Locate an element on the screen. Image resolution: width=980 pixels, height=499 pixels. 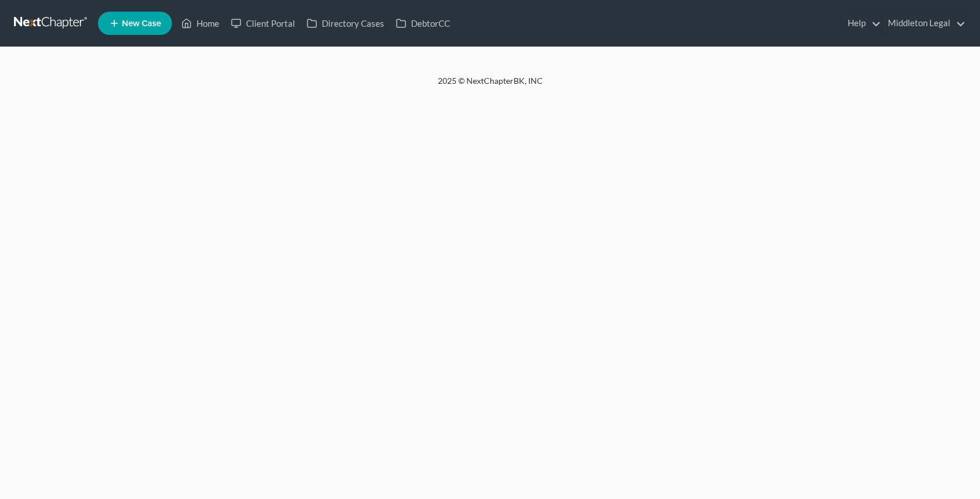
a: Home is located at coordinates (200, 23).